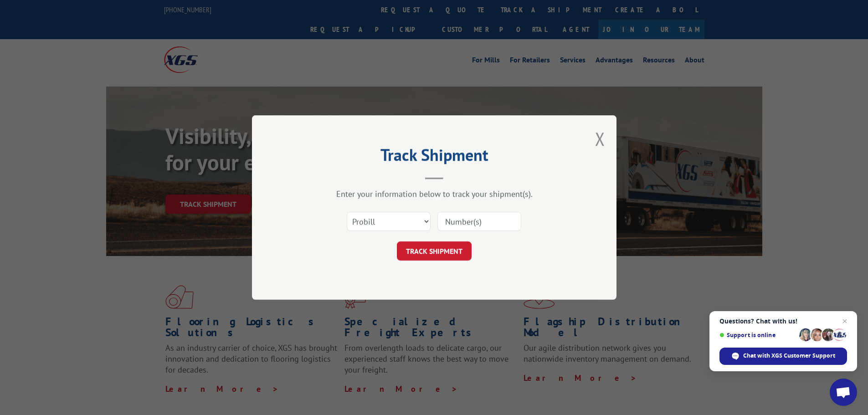  I want to click on div: Enter your information below to track your shipment(s)., so click(434, 194).